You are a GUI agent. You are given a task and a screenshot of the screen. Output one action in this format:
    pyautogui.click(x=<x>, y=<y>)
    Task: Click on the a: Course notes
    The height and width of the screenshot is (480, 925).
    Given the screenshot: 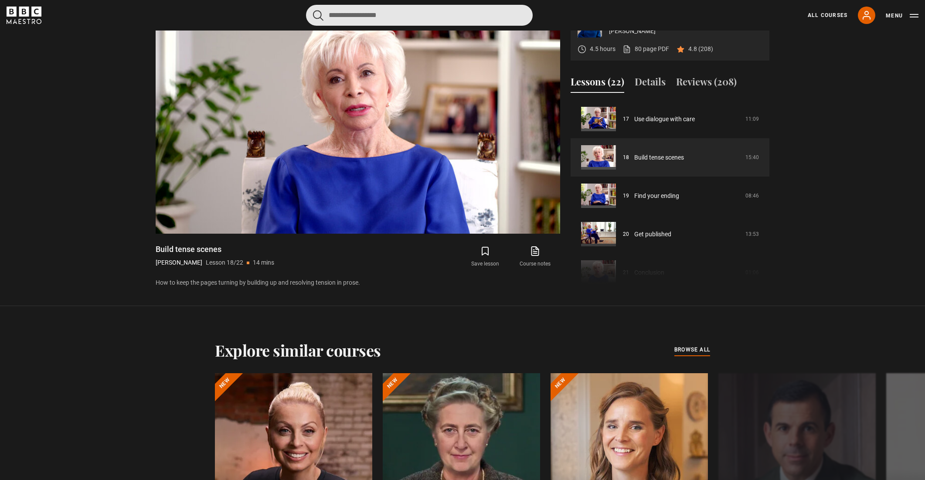 What is the action you would take?
    pyautogui.click(x=536, y=257)
    